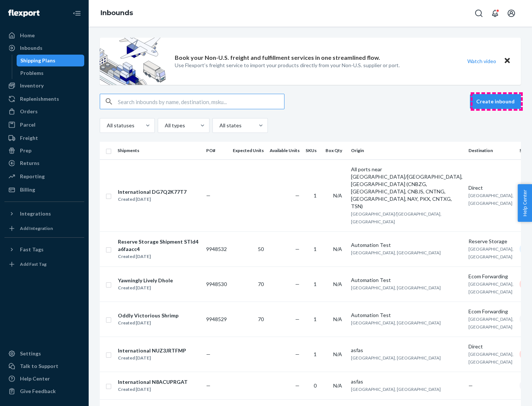  I want to click on input: All types, so click(164, 126).